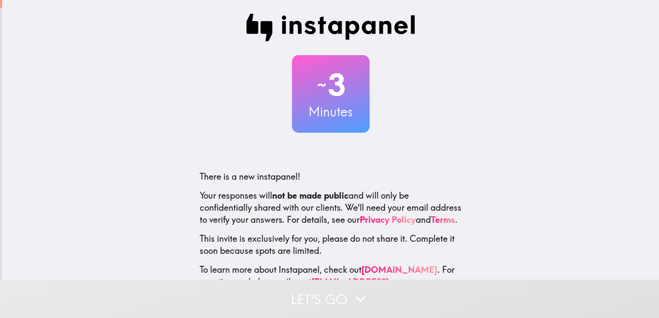  I want to click on img: Instapanel, so click(331, 28).